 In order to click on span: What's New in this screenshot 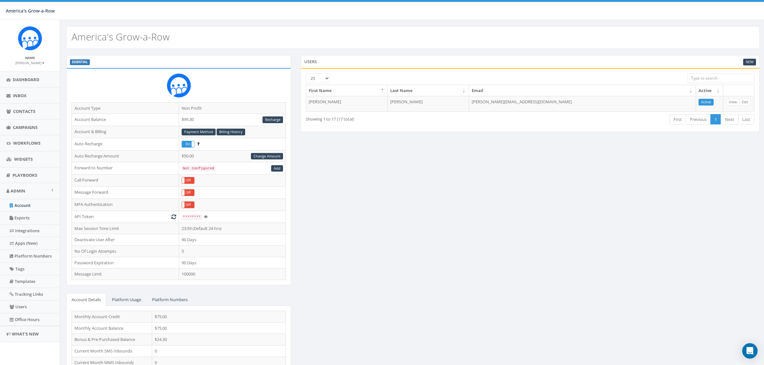, I will do `click(25, 334)`.